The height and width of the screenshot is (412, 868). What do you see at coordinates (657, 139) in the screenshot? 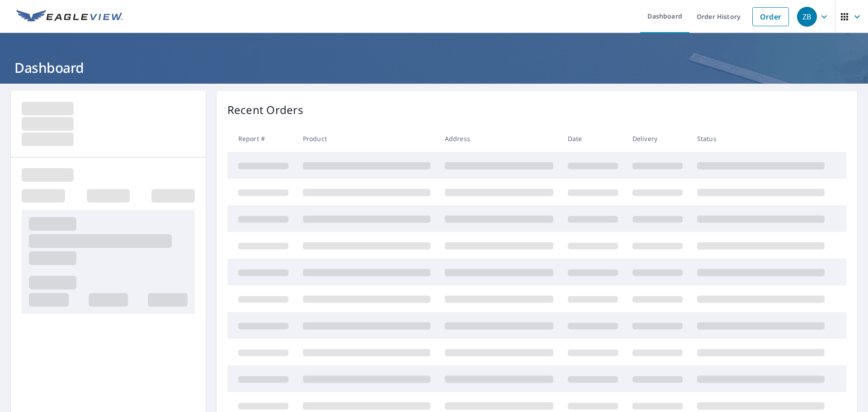
I see `th: Delivery` at bounding box center [657, 139].